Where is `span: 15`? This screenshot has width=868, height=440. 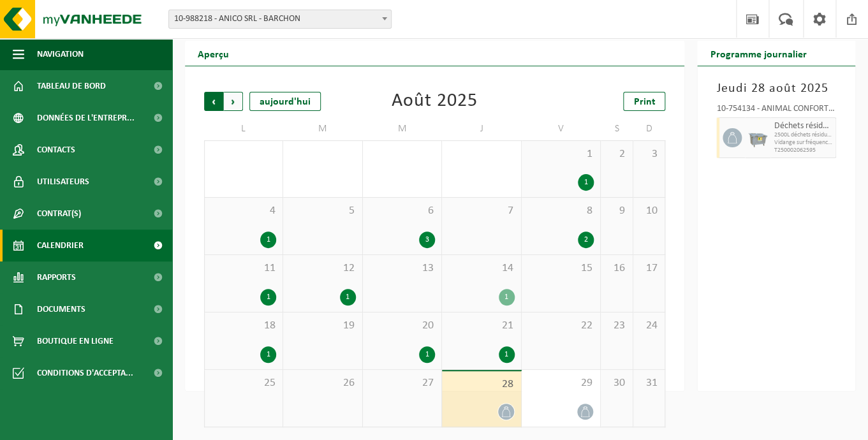 span: 15 is located at coordinates (560, 268).